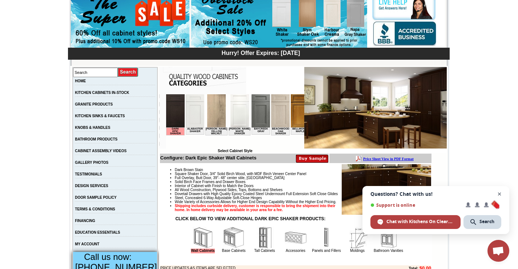  Describe the element at coordinates (189, 170) in the screenshot. I see `span: Dark Brown Stain` at that location.